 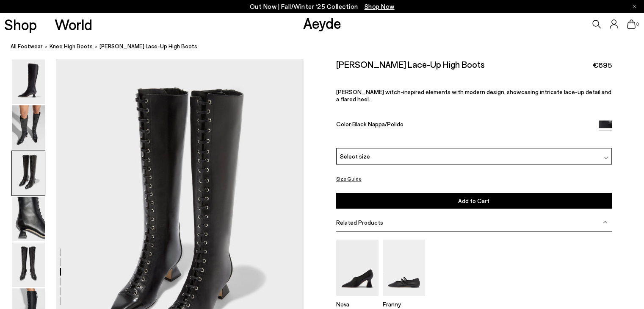 What do you see at coordinates (404, 268) in the screenshot?
I see `img: Franny Double-Strap Flats` at bounding box center [404, 268].